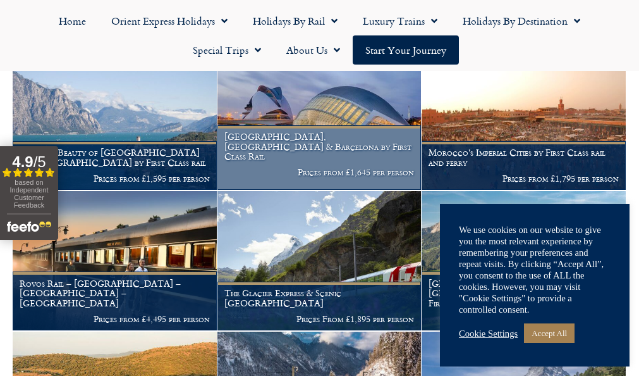  Describe the element at coordinates (524, 120) in the screenshot. I see `a: Morocco’s Imperial Cities by First Class rail and ferry Prices from £1,795 per person` at that location.